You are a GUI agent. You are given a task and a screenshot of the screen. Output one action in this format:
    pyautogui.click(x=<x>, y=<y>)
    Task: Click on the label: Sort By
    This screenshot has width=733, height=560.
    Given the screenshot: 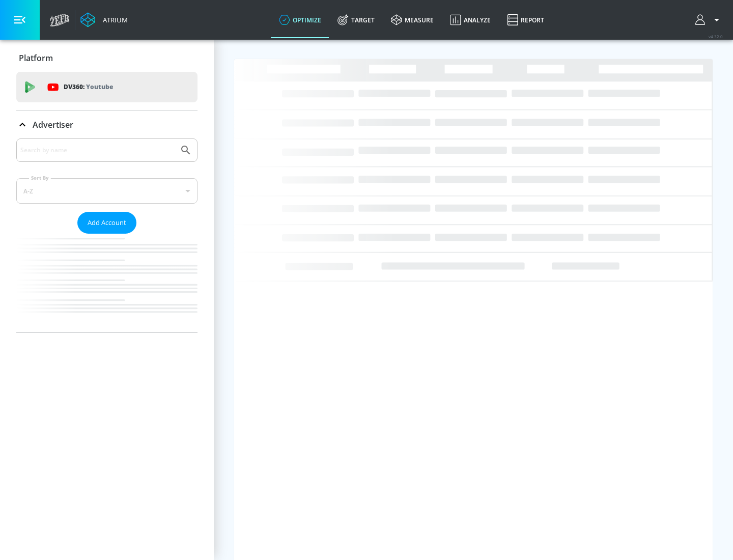 What is the action you would take?
    pyautogui.click(x=40, y=178)
    